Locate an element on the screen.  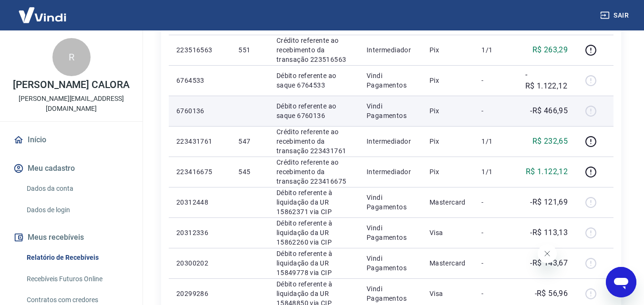
p: Crédito referente ao recebimento da transação 223416675 is located at coordinates (314, 172).